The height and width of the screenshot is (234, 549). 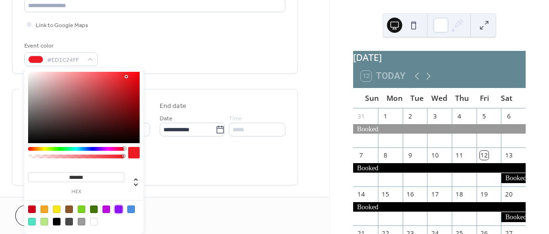 I want to click on div: 6, so click(x=509, y=116).